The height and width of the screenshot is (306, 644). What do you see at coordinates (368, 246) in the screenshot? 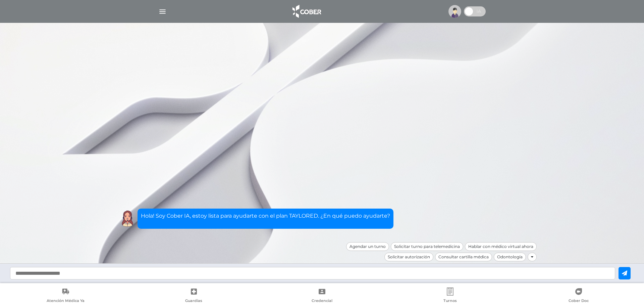
I see `div: Agendar un turno` at bounding box center [368, 246].